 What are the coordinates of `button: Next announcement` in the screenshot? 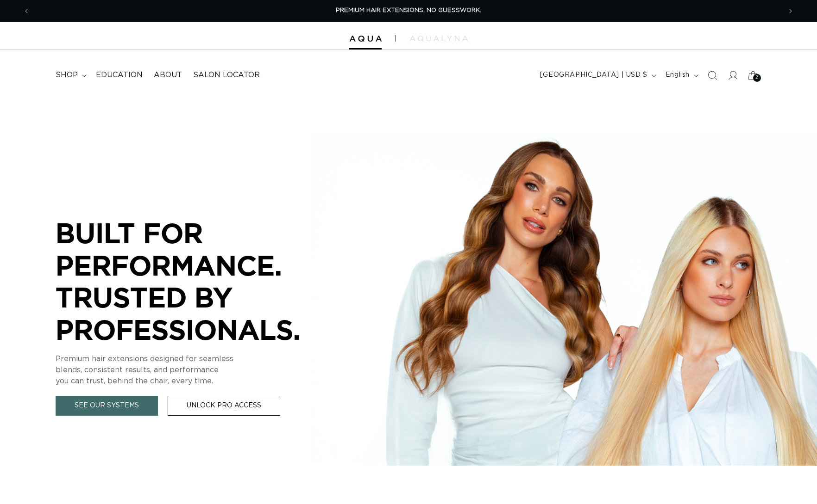 It's located at (790, 11).